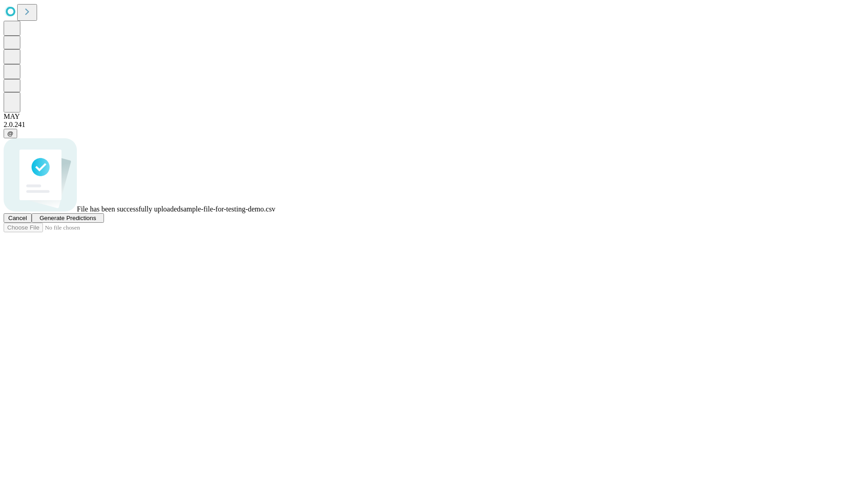  I want to click on span: Cancel, so click(17, 218).